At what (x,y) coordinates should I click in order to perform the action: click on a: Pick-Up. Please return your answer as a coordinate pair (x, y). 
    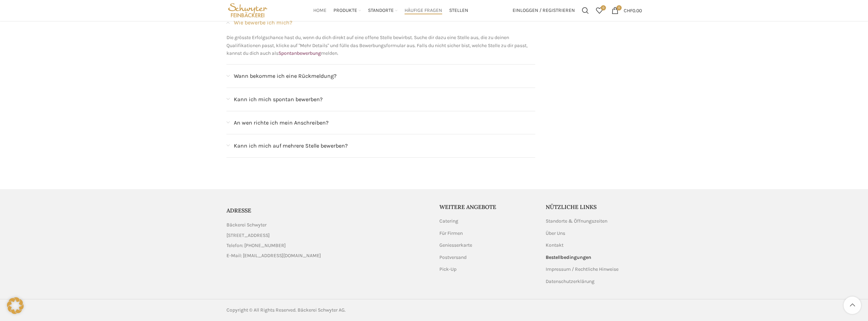
    Looking at the image, I should click on (448, 269).